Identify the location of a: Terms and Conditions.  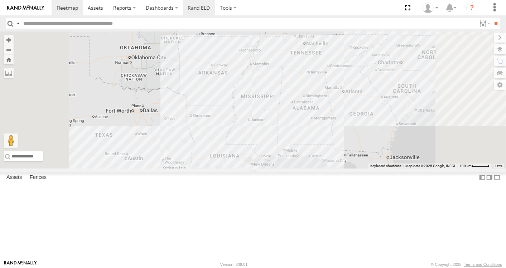
(483, 265).